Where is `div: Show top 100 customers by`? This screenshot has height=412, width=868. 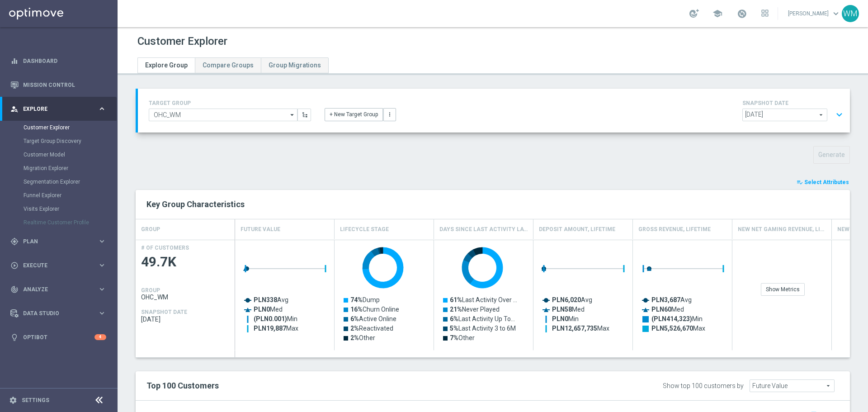 div: Show top 100 customers by is located at coordinates (703, 385).